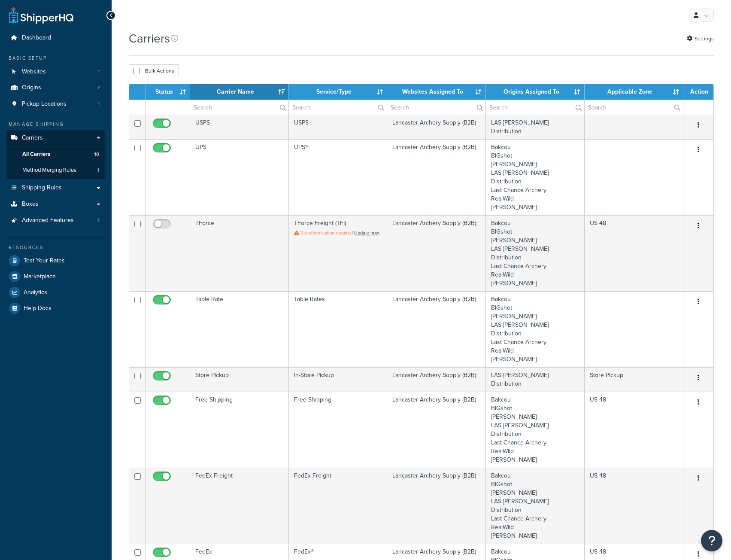 The height and width of the screenshot is (560, 731). Describe the element at coordinates (149, 38) in the screenshot. I see `h1: Carriers` at that location.